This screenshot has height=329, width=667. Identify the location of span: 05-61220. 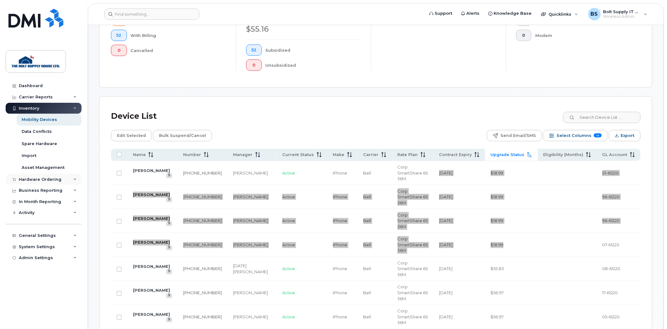
(611, 317).